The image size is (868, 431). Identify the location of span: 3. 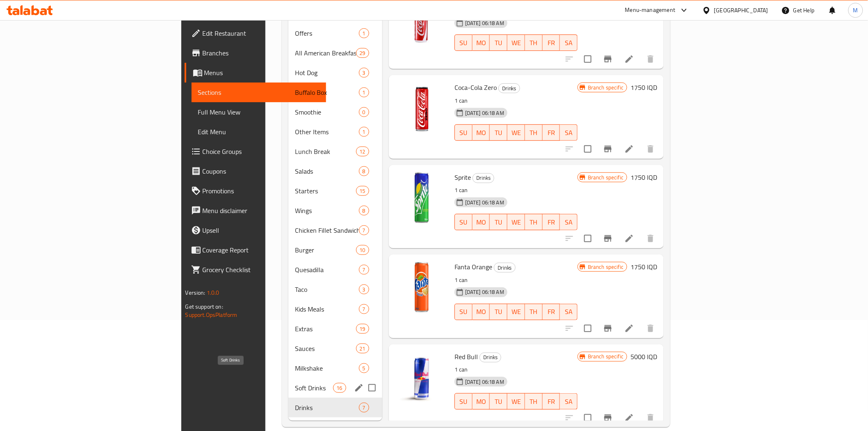
(364, 73).